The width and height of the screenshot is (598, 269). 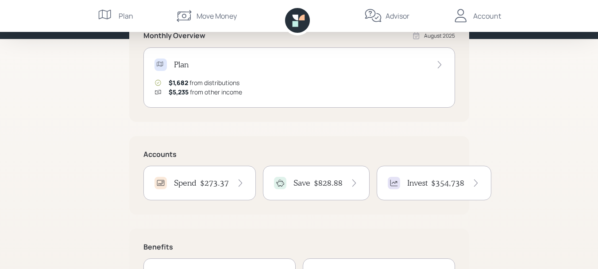 What do you see at coordinates (178, 82) in the screenshot?
I see `span: $1,682` at bounding box center [178, 82].